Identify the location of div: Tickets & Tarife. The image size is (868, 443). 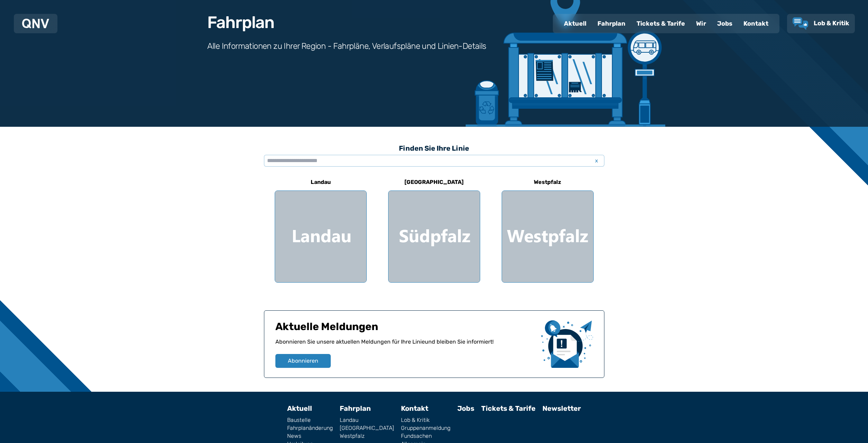
(661, 24).